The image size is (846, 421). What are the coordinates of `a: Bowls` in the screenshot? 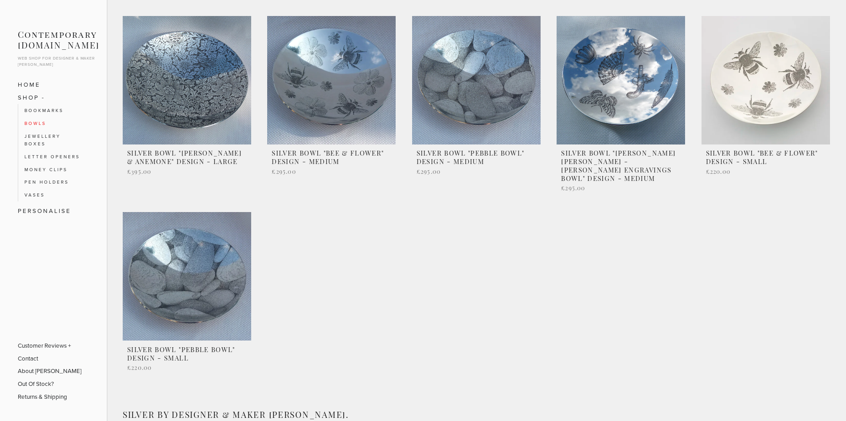 It's located at (54, 123).